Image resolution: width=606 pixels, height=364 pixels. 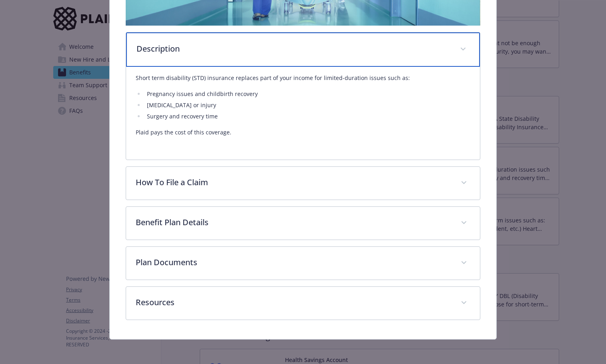 What do you see at coordinates (307, 94) in the screenshot?
I see `li: Pregnancy issues and childbirth recovery` at bounding box center [307, 94].